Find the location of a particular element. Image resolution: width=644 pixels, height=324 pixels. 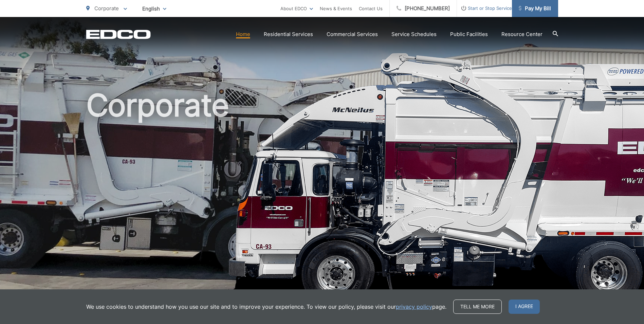

a: Home is located at coordinates (243, 34).